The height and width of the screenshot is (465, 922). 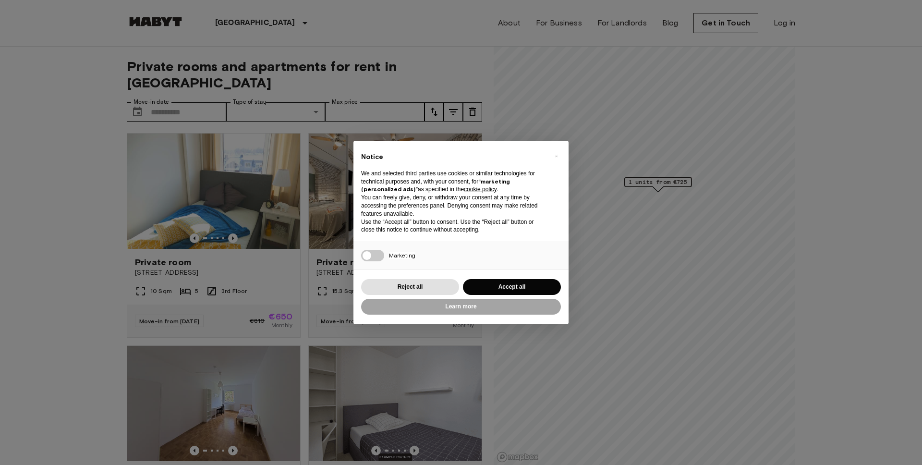 What do you see at coordinates (453, 226) in the screenshot?
I see `p: Use the “Accept all” button to consent. Use the “Reject all” button or close this notice to conti...` at bounding box center [453, 226].